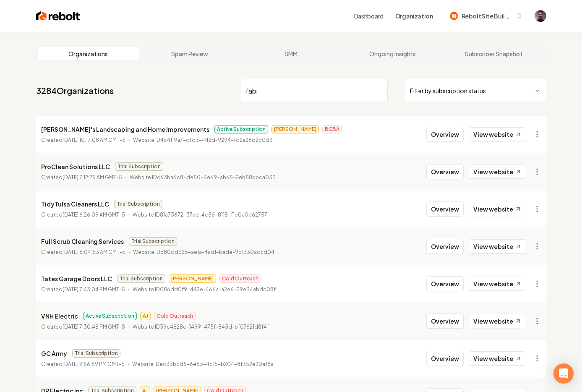 The height and width of the screenshot is (392, 582). I want to click on a: SMM, so click(291, 54).